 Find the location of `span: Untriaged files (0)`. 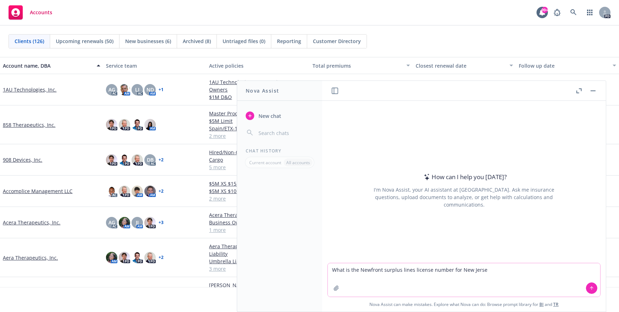

span: Untriaged files (0) is located at coordinates (244, 41).